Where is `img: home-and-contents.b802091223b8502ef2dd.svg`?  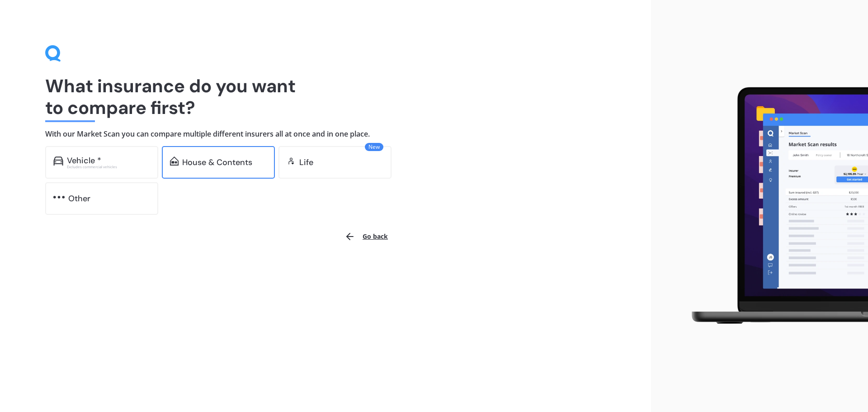 img: home-and-contents.b802091223b8502ef2dd.svg is located at coordinates (174, 161).